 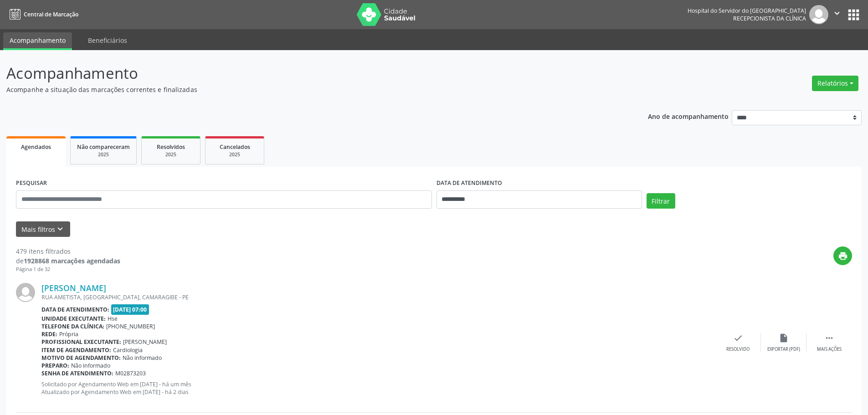 What do you see at coordinates (769, 18) in the screenshot?
I see `span: Recepcionista da clínica` at bounding box center [769, 18].